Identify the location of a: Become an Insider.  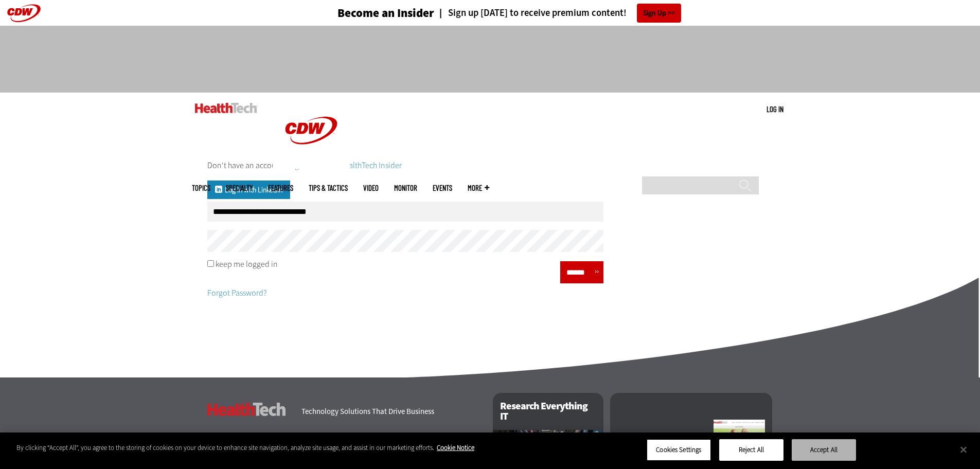
(367, 13).